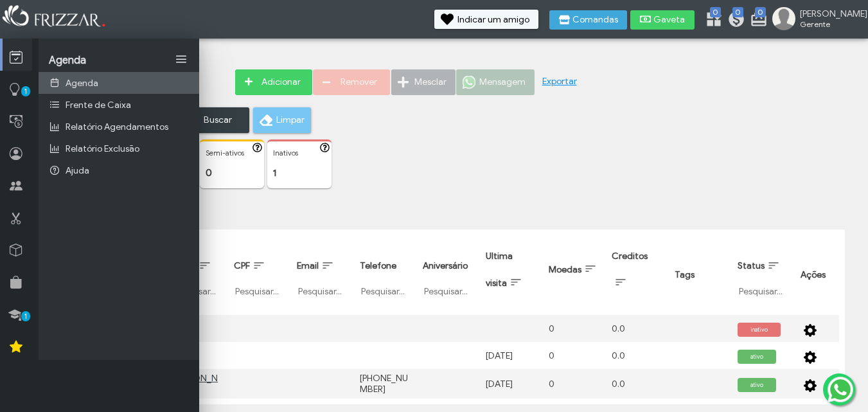 This screenshot has width=868, height=412. I want to click on a: Frente de Caixa, so click(119, 105).